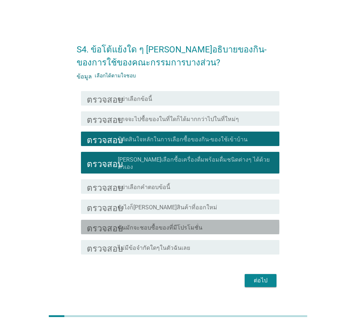 Image resolution: width=356 pixels, height=325 pixels. Describe the element at coordinates (144, 187) in the screenshot. I see `font: อย่าเลือกคำตอบข้อนี้` at that location.